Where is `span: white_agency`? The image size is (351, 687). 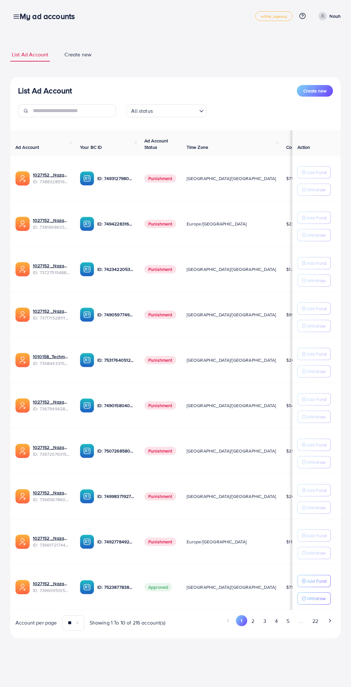
span: white_agency is located at coordinates (274, 16).